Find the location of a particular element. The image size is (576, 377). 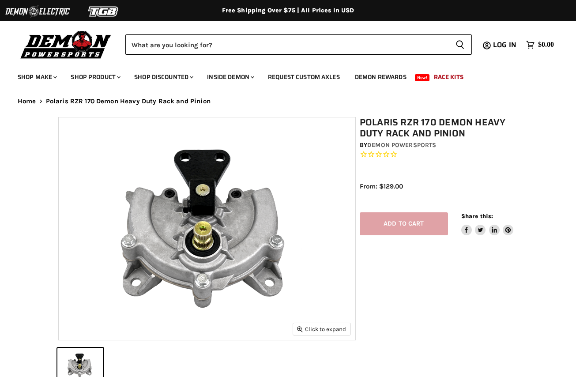

h1: Polaris RZR 170 Demon Heavy Duty Rack and Pinion is located at coordinates (441, 128).